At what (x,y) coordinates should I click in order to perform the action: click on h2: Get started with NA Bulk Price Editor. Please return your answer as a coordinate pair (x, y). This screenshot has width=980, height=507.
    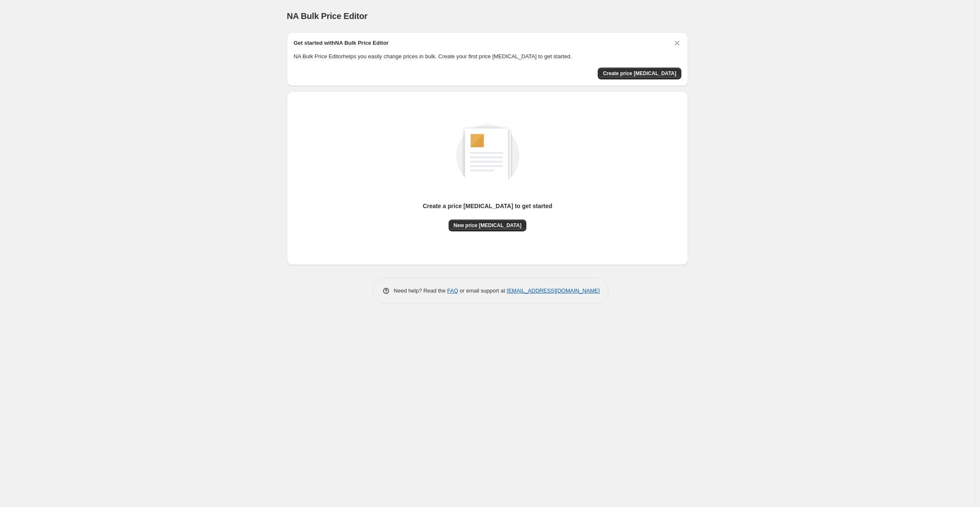
    Looking at the image, I should click on (341, 43).